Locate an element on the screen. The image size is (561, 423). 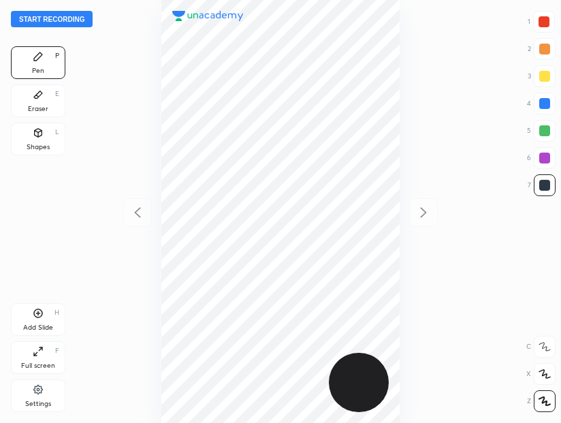
div: Z is located at coordinates (541, 401).